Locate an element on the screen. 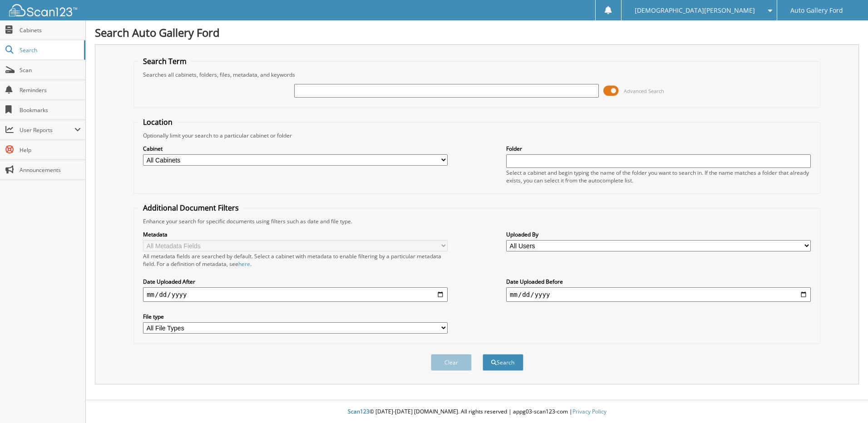 The image size is (868, 423). a: here is located at coordinates (244, 264).